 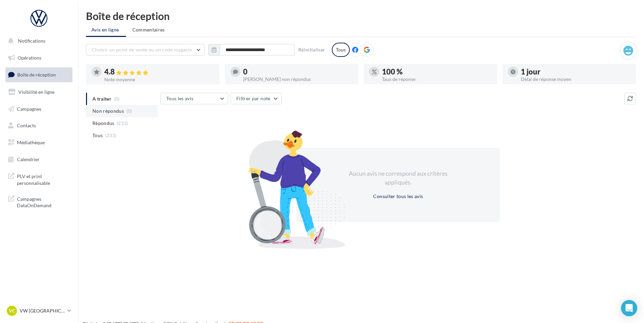 What do you see at coordinates (39, 92) in the screenshot?
I see `a: Visibilité en ligne` at bounding box center [39, 92].